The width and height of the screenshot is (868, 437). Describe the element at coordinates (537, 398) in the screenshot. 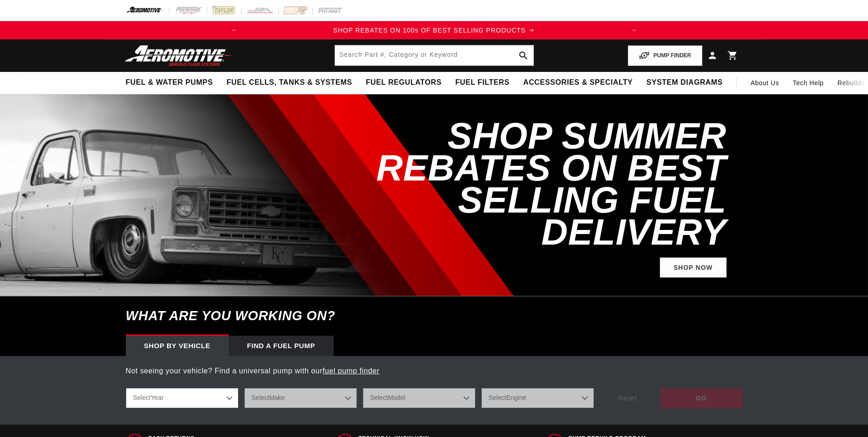

I see `select: Engine` at that location.